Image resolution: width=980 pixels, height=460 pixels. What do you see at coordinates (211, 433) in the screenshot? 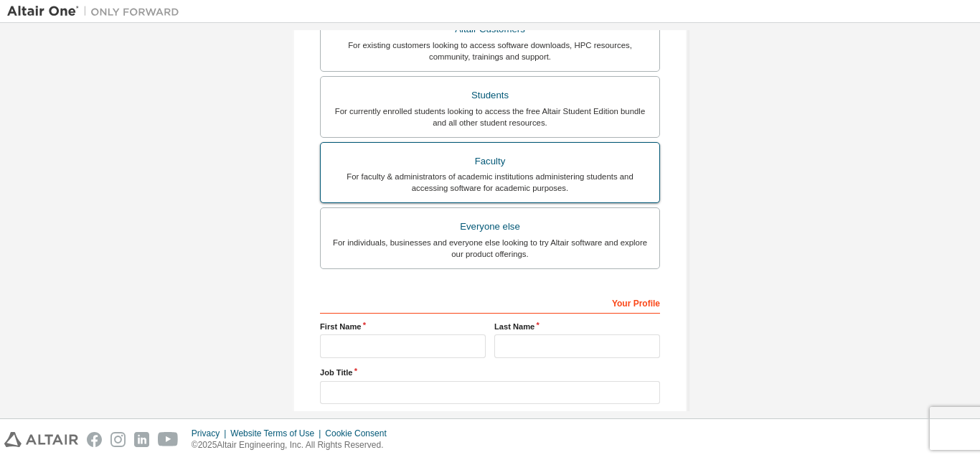
I see `div: Privacy` at bounding box center [211, 433].